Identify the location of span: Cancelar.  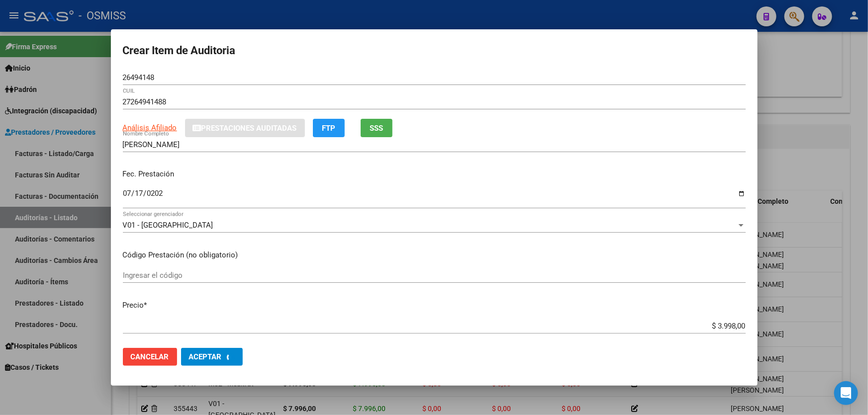
(149, 357).